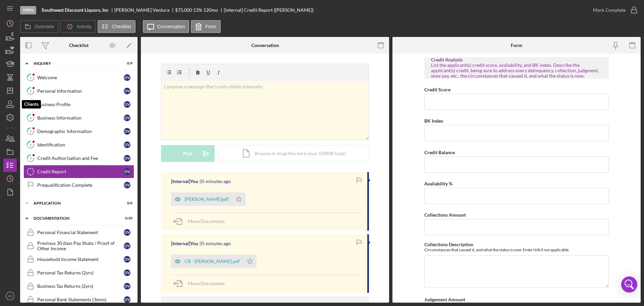 This screenshot has width=644, height=306. I want to click on div: Business Tax Returns (2yrs), so click(81, 286).